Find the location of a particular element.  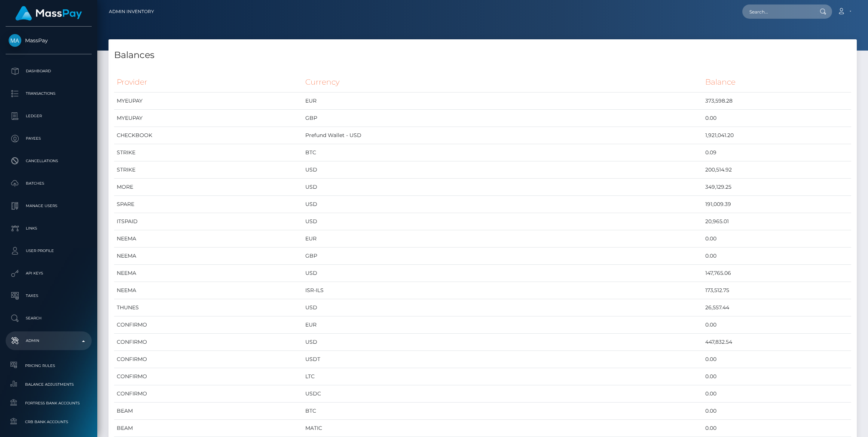

p: Links is located at coordinates (49, 228).